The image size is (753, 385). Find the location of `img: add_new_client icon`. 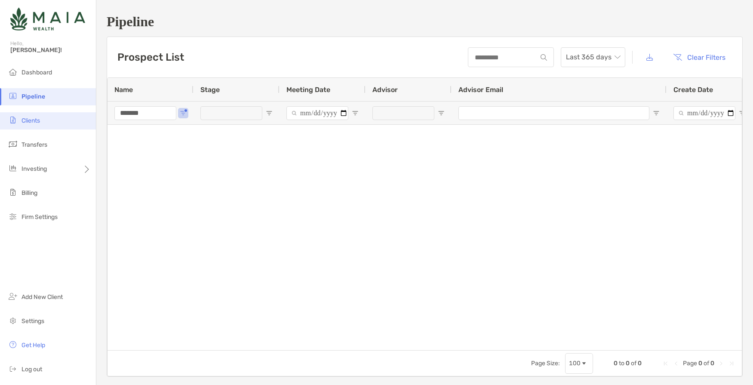

img: add_new_client icon is located at coordinates (13, 296).